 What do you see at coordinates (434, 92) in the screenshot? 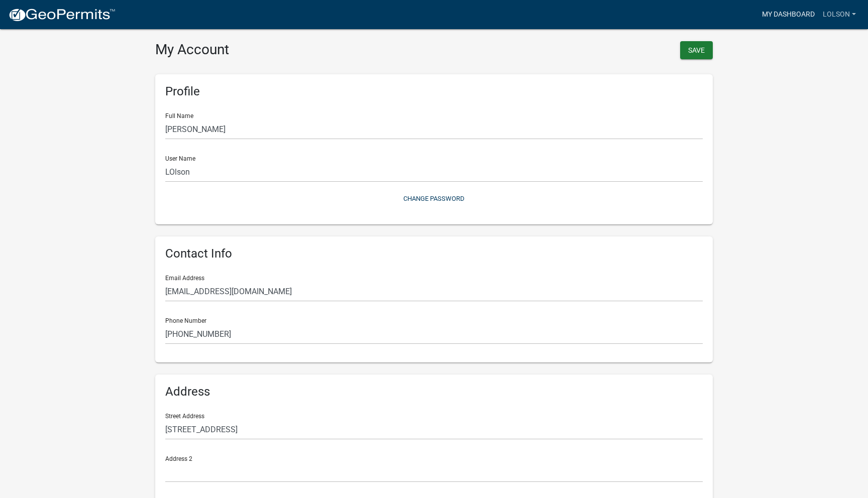
I see `h6: Profile` at bounding box center [434, 92].